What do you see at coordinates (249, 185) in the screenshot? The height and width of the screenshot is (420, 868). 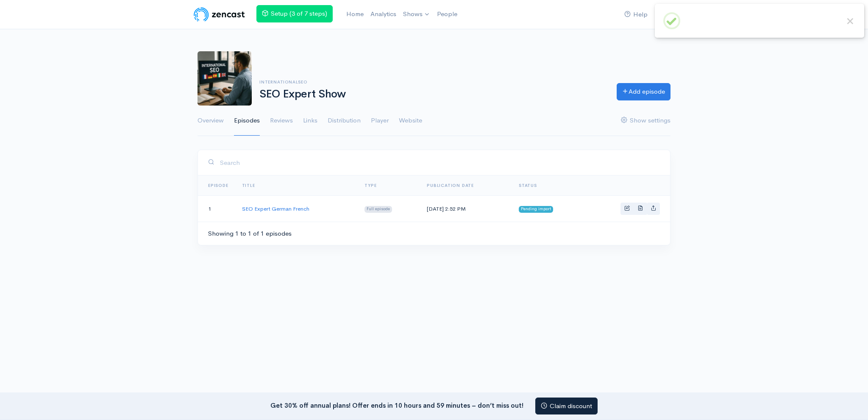 I see `a: Title` at bounding box center [249, 185].